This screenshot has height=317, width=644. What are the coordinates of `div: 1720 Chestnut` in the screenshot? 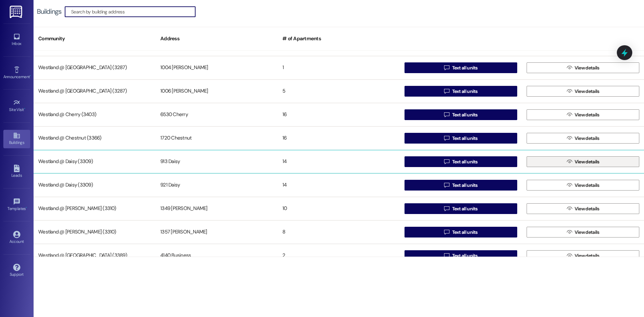 It's located at (217, 138).